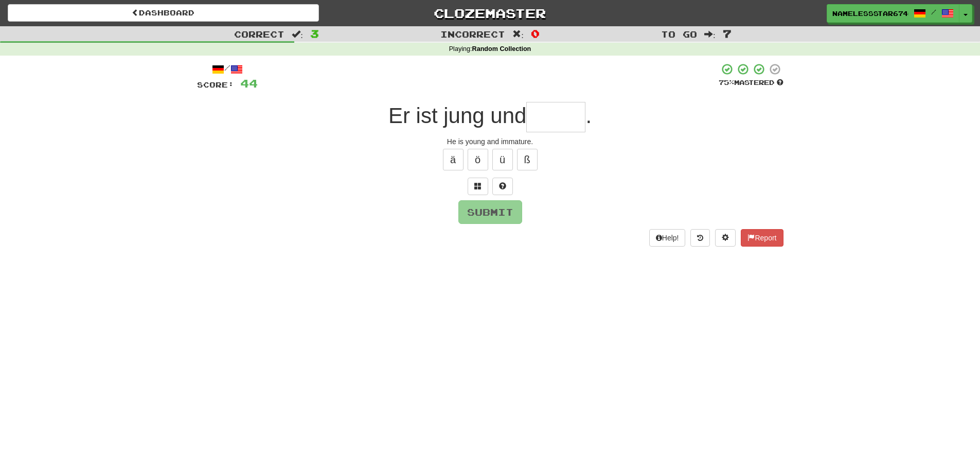 The image size is (980, 469). I want to click on button: ä, so click(453, 160).